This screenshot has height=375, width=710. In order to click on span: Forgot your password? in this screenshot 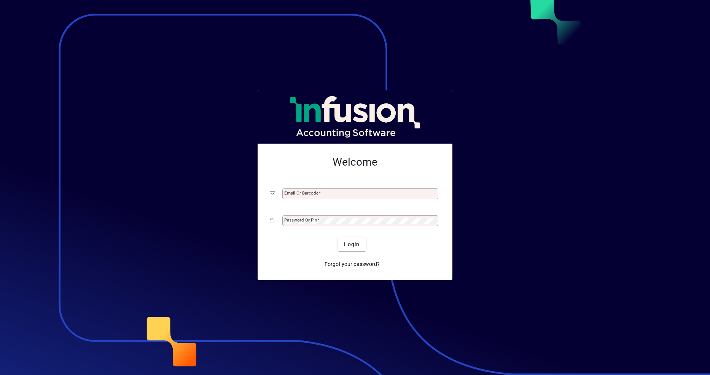, I will do `click(352, 264)`.